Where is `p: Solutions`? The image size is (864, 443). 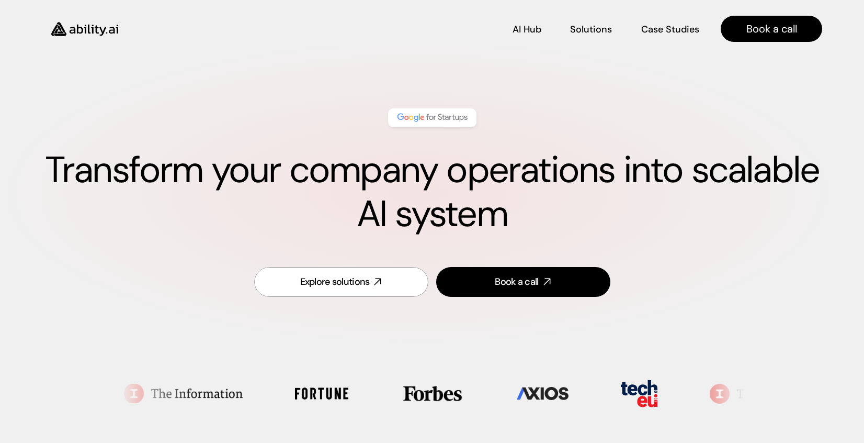
p: Solutions is located at coordinates (591, 29).